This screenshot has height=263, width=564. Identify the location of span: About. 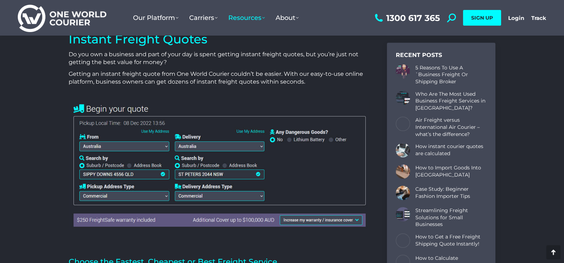
(287, 18).